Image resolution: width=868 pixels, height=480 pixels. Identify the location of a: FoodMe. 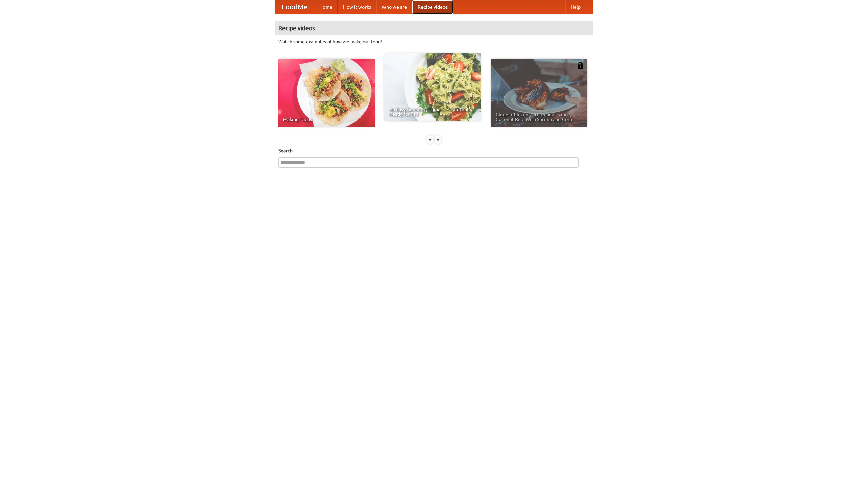
(294, 7).